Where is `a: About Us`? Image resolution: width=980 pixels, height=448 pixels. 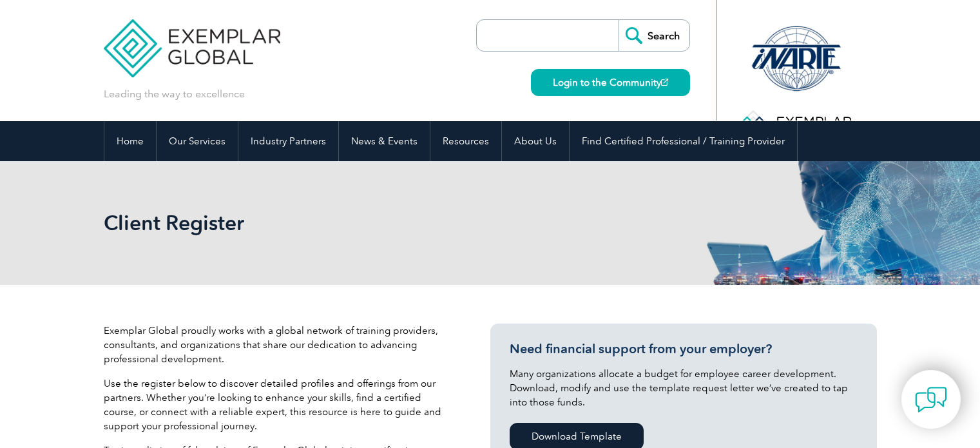
a: About Us is located at coordinates (535, 141).